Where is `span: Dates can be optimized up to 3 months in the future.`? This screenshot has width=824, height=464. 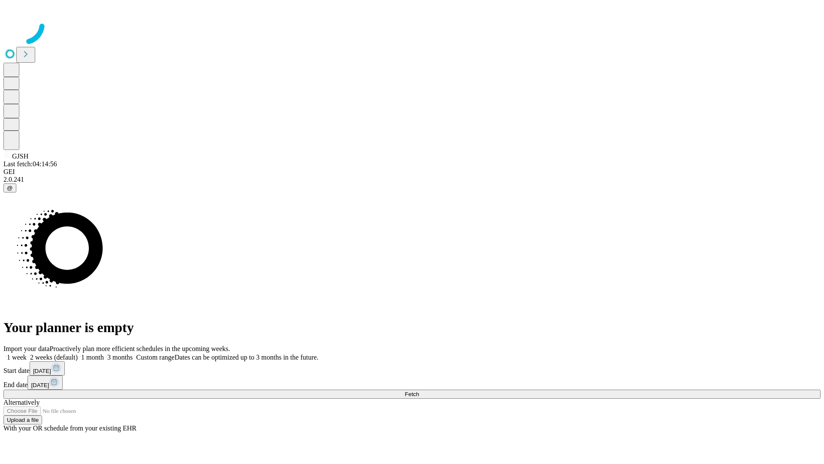 span: Dates can be optimized up to 3 months in the future. is located at coordinates (246, 357).